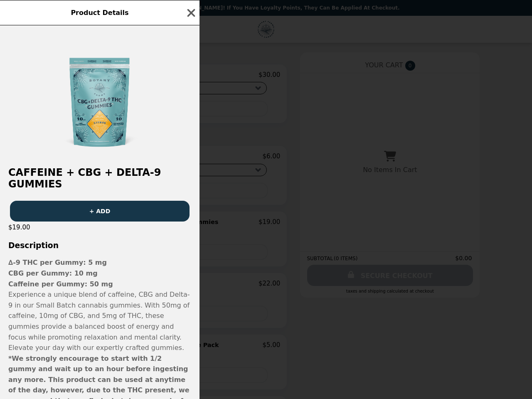 Image resolution: width=532 pixels, height=399 pixels. Describe the element at coordinates (61, 283) in the screenshot. I see `strong: Caffeine per Gummy: 50 mg` at that location.